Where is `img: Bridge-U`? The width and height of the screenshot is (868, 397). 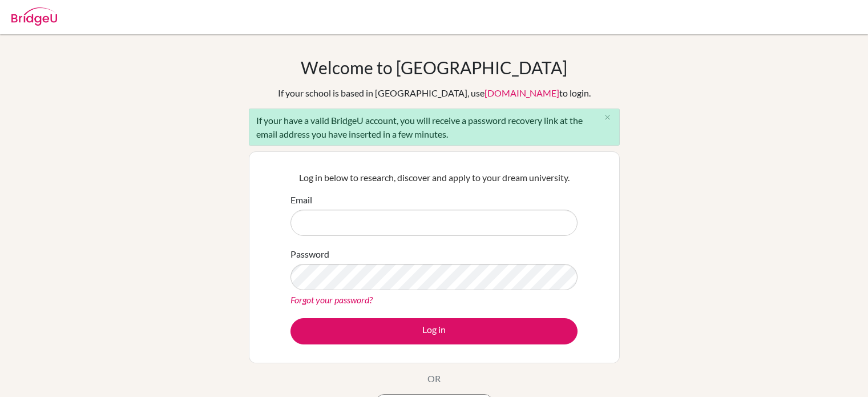
img: Bridge-U is located at coordinates (34, 16).